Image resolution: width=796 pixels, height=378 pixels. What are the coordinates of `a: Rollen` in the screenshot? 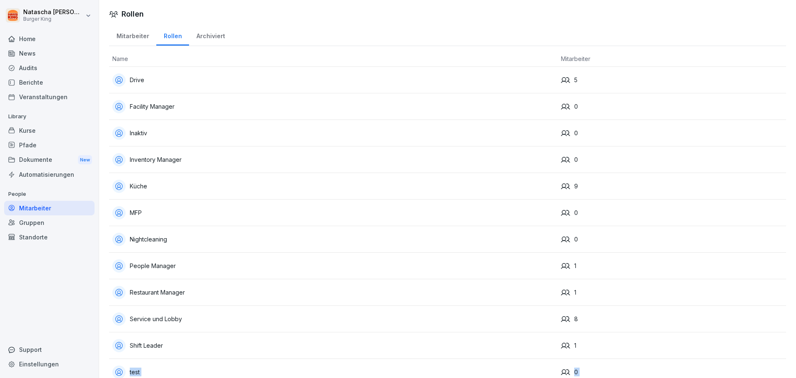 It's located at (173, 35).